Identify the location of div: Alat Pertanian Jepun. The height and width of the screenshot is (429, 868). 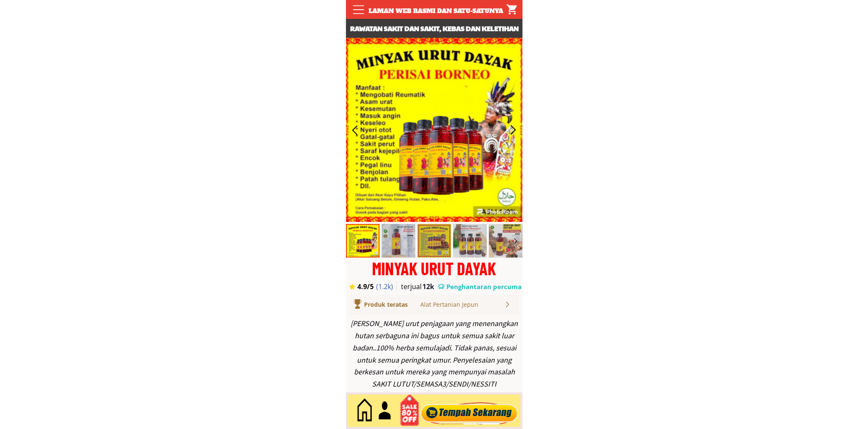
(462, 305).